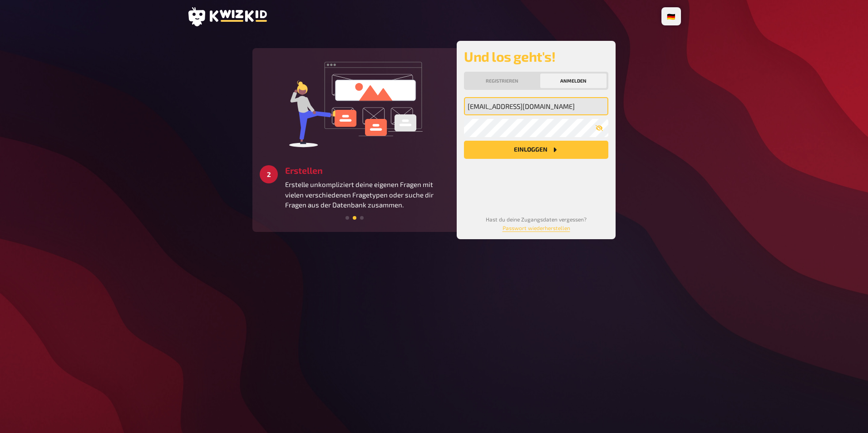  Describe the element at coordinates (368, 170) in the screenshot. I see `h3: Erstellen` at that location.